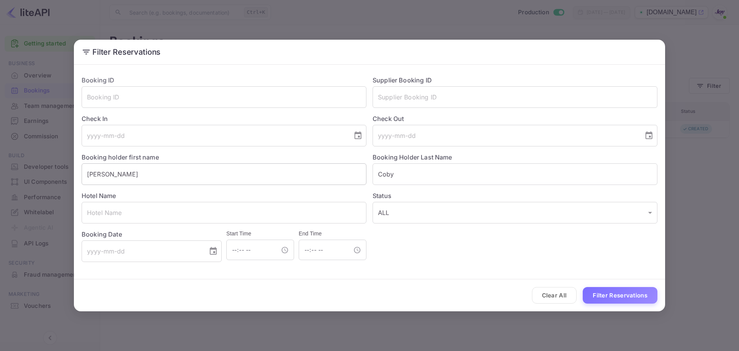 The width and height of the screenshot is (739, 351). I want to click on h6: End Time, so click(332, 234).